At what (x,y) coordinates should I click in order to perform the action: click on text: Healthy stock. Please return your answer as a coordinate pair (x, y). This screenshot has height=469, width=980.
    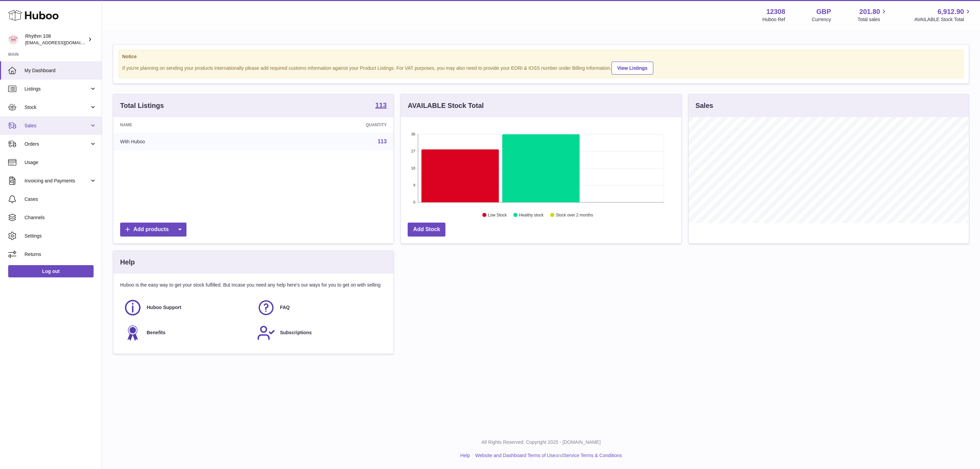
    Looking at the image, I should click on (531, 215).